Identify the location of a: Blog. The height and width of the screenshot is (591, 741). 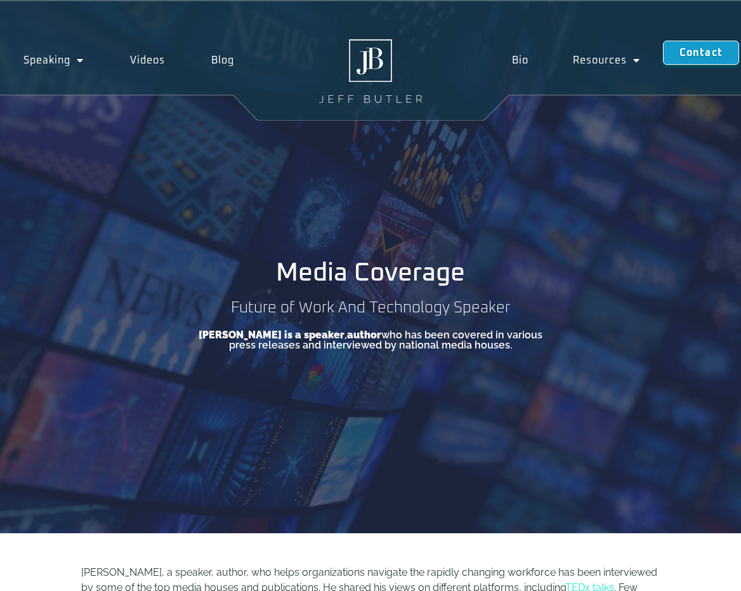
(223, 60).